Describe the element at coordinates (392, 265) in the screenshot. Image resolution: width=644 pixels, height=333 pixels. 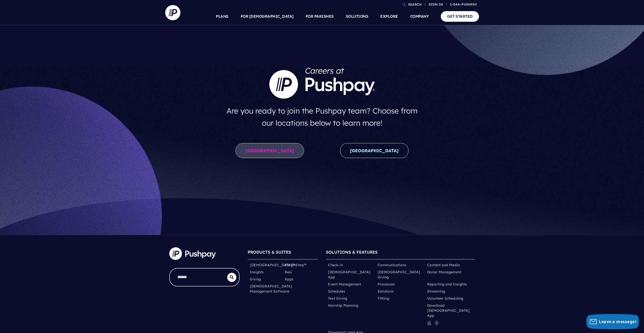
I see `a: Communications` at that location.